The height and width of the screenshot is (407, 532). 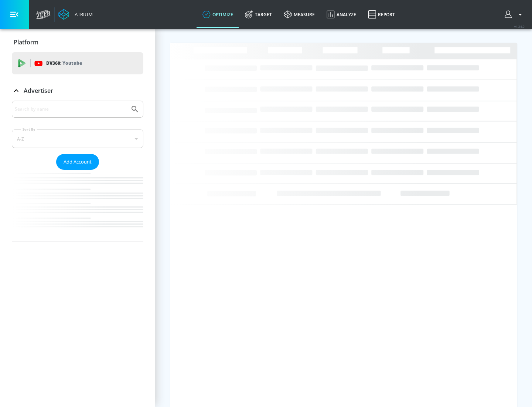 What do you see at coordinates (381, 14) in the screenshot?
I see `a: Report` at bounding box center [381, 14].